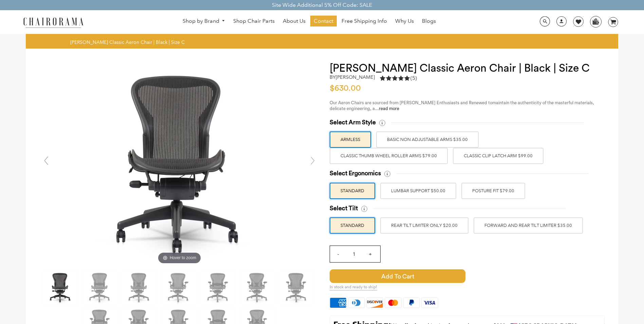  Describe the element at coordinates (596, 22) in the screenshot. I see `img: WhatsApp_Image_2024-07-12_at_16.23.01.webp` at that location.